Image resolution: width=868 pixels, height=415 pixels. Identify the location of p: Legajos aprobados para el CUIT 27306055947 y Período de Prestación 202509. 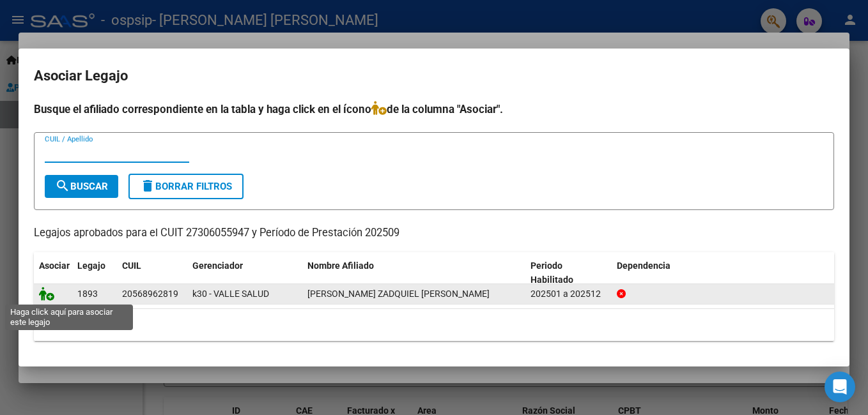
(434, 233).